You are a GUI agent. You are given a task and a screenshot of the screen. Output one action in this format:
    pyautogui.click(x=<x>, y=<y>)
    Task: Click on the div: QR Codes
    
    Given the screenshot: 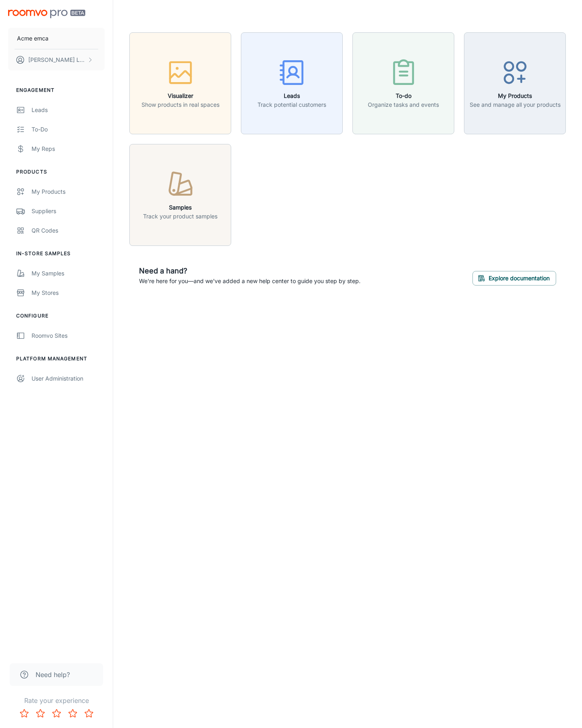 What is the action you would take?
    pyautogui.click(x=68, y=231)
    